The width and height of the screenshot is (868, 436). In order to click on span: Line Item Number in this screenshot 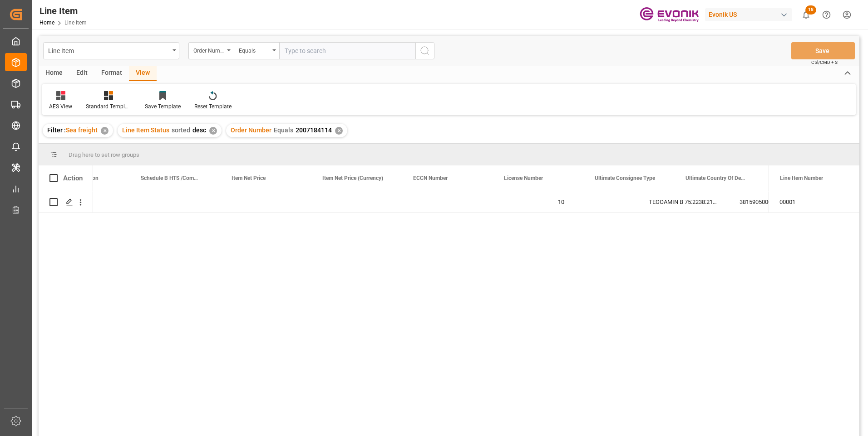, I will do `click(802, 178)`.